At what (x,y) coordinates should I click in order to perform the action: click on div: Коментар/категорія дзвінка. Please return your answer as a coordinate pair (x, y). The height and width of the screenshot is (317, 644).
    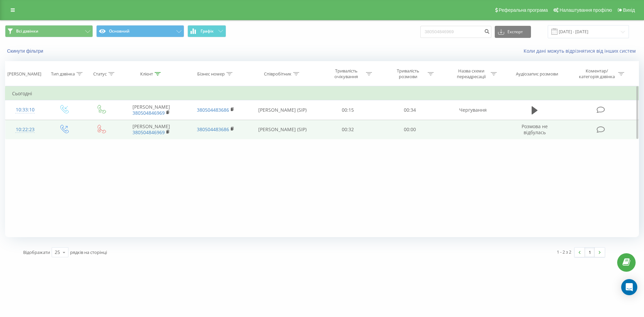
    Looking at the image, I should click on (597, 74).